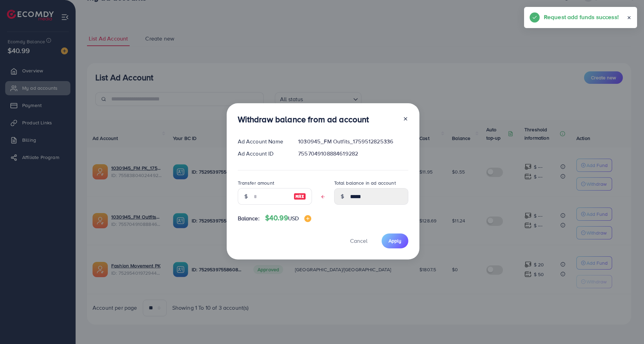 This screenshot has height=344, width=644. Describe the element at coordinates (248, 218) in the screenshot. I see `span: Balance:` at that location.